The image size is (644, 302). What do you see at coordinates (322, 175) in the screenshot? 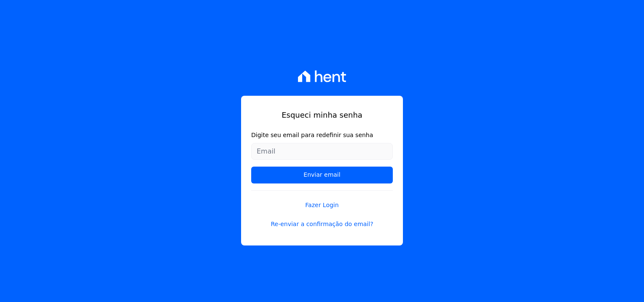
I see `input: Enviar email` at bounding box center [322, 175].